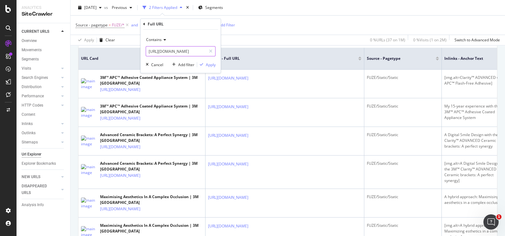 The height and width of the screenshot is (236, 505). What do you see at coordinates (29, 41) in the screenshot?
I see `div: Overview` at bounding box center [29, 41].